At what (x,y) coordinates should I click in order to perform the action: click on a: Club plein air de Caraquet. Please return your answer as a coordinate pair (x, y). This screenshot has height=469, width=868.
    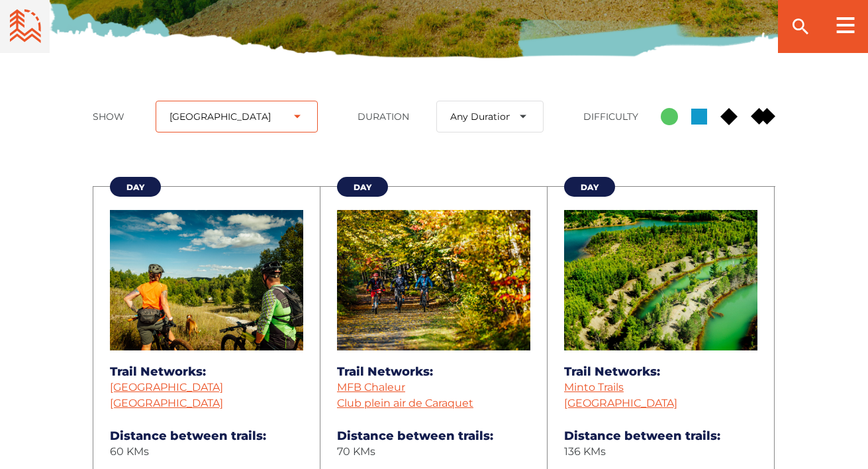
    Looking at the image, I should click on (405, 403).